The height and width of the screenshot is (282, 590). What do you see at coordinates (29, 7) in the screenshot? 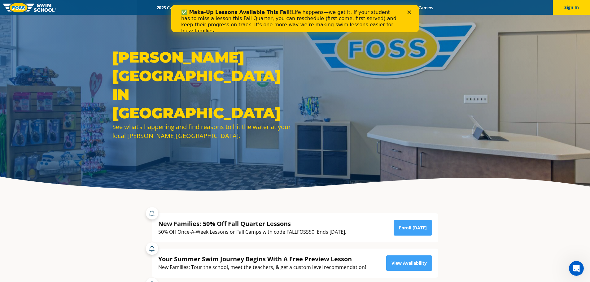
I see `img: FOSS Swim School Logo` at bounding box center [29, 7].